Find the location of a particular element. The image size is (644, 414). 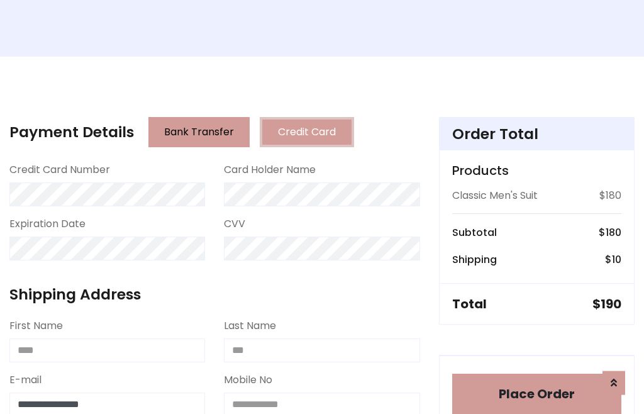

label: Mobile No is located at coordinates (248, 380).